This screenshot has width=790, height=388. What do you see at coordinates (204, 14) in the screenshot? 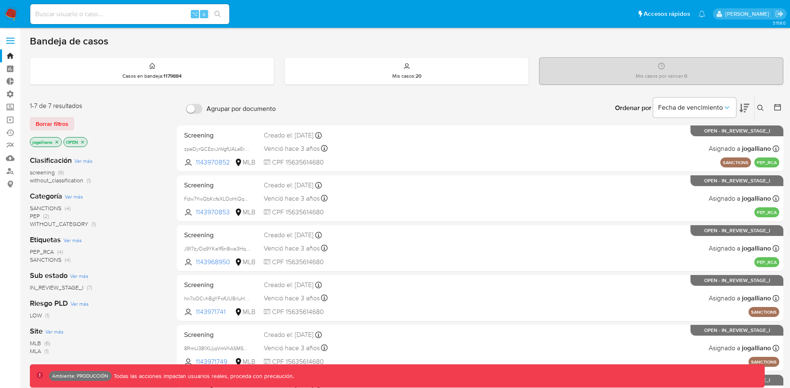
I see `span: s` at bounding box center [204, 14].